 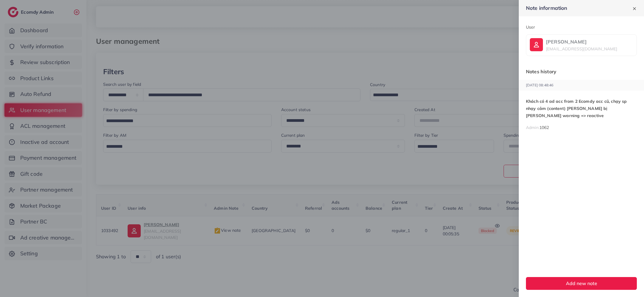 I want to click on p: Notes history, so click(x=582, y=72).